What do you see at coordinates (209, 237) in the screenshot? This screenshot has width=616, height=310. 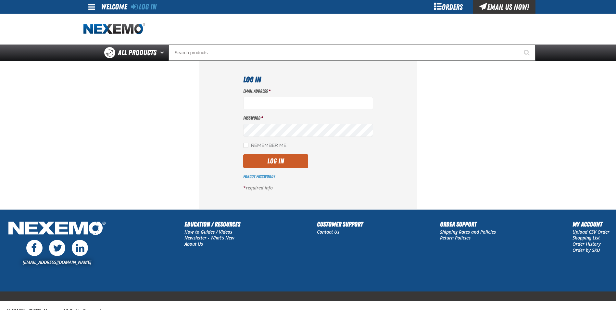 I see `a: Newsletter - What's New` at bounding box center [209, 237].